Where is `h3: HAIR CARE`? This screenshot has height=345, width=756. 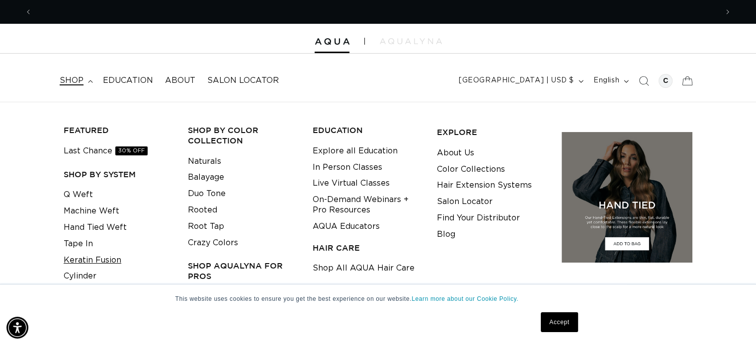 h3: HAIR CARE is located at coordinates (367, 248).